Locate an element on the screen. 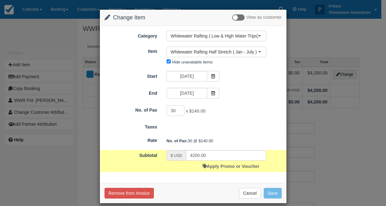 The width and height of the screenshot is (386, 206). span: Whitewater Rafting Half Stretch ( Jan - July ) or (Aug - Dec) is located at coordinates (214, 52).